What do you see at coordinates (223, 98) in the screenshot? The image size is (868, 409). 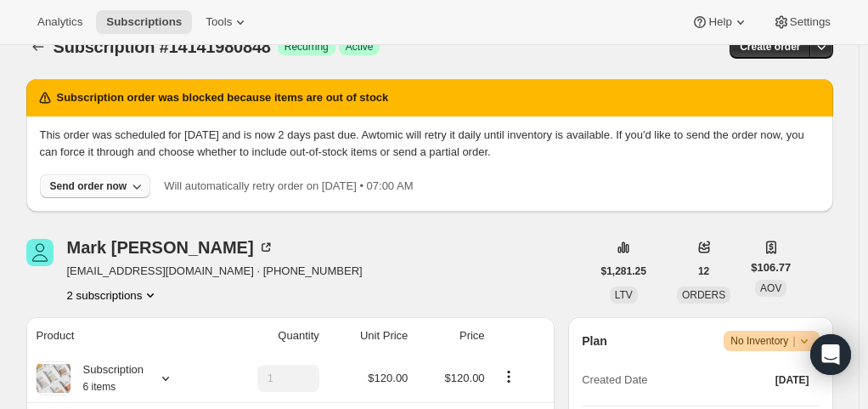 I see `h2: Subscription order was blocked because items are out of stock` at bounding box center [223, 98].